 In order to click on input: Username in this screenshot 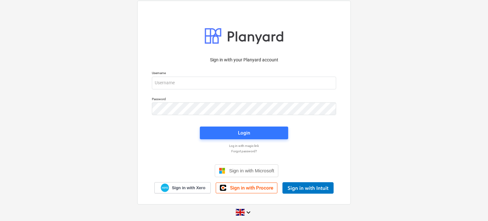, I will do `click(244, 83)`.